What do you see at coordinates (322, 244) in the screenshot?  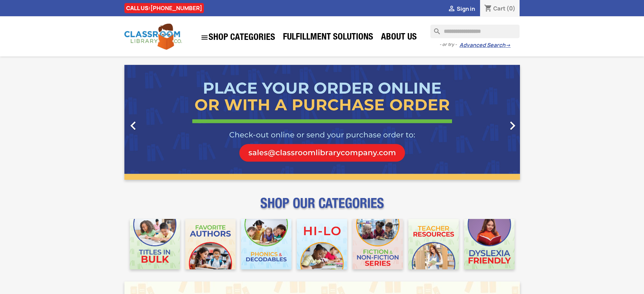 I see `img: CLC_HiLo_Mobile.jpg` at bounding box center [322, 244].